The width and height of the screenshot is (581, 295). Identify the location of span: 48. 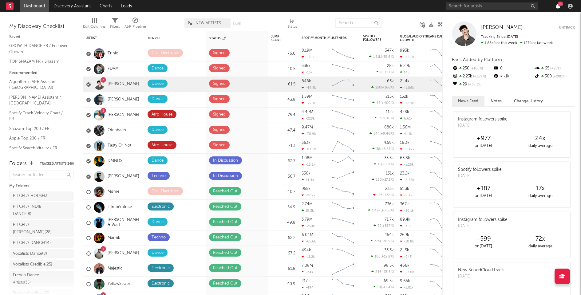
(378, 103).